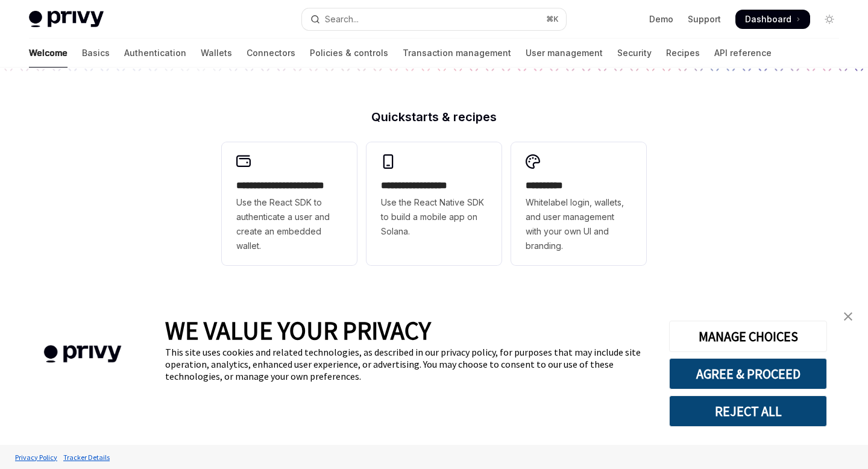 The width and height of the screenshot is (868, 469). Describe the element at coordinates (48, 53) in the screenshot. I see `a: Welcome` at that location.